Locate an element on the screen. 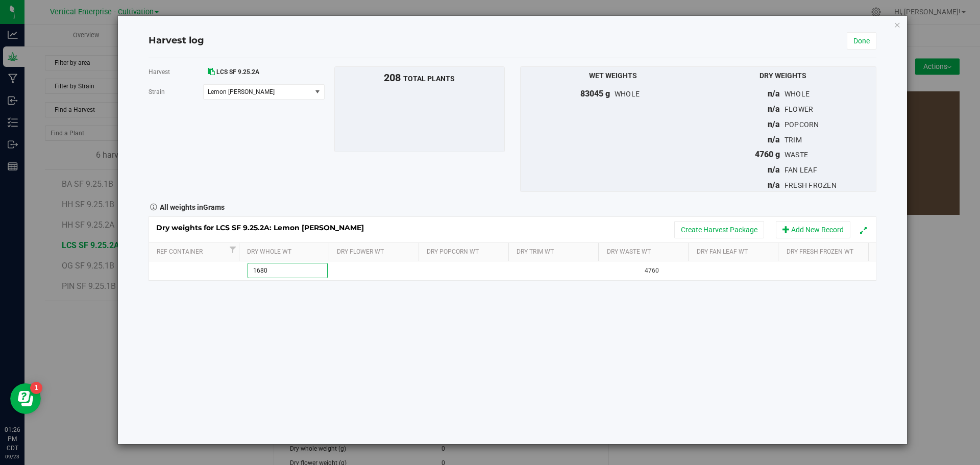 This screenshot has width=980, height=465. div: Please record waste in the action menu. is located at coordinates (652, 271).